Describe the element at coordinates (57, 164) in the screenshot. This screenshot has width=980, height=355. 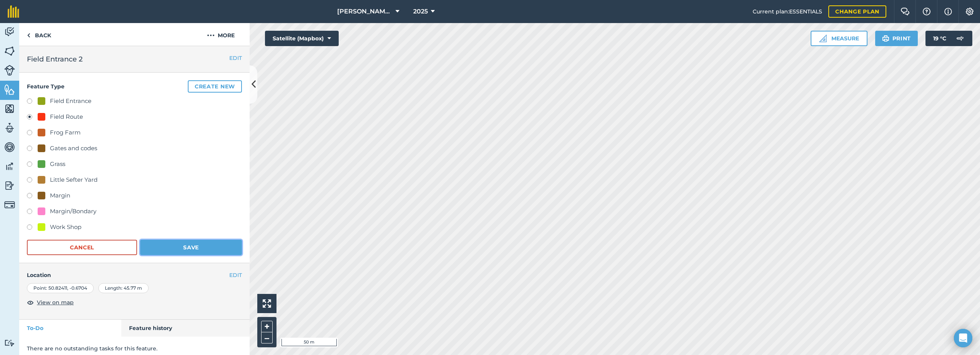
I see `div: Grass` at that location.